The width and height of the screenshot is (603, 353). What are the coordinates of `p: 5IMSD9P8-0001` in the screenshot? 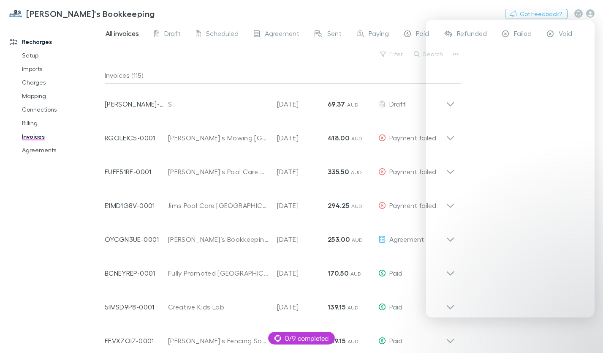 It's located at (136, 307).